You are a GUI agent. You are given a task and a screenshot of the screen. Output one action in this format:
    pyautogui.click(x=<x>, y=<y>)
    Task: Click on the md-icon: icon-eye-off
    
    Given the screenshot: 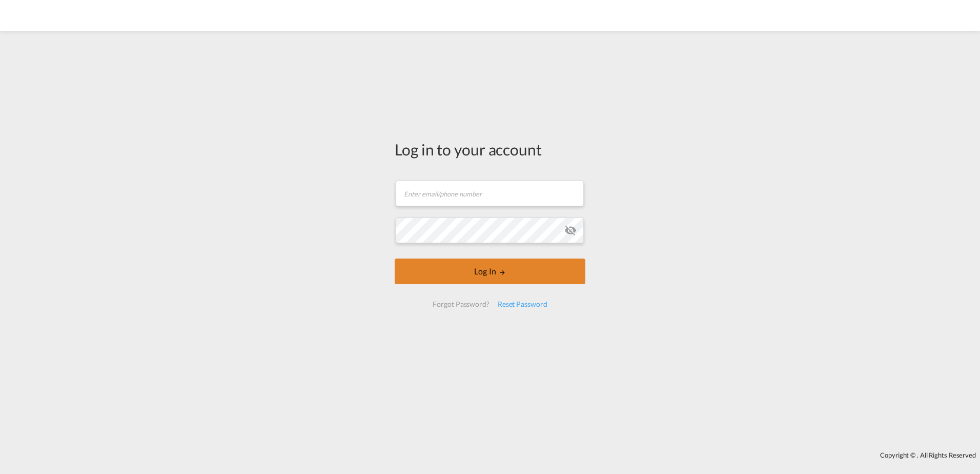 What is the action you would take?
    pyautogui.click(x=571, y=230)
    